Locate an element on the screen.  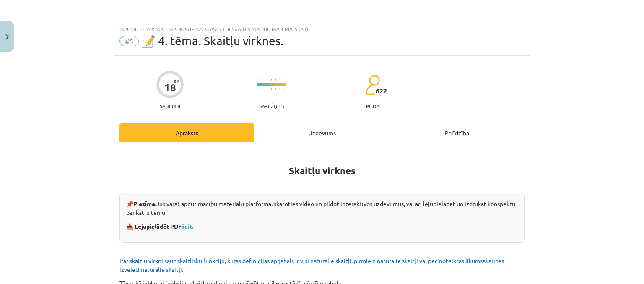
strong: Piezīme. is located at coordinates (145, 204).